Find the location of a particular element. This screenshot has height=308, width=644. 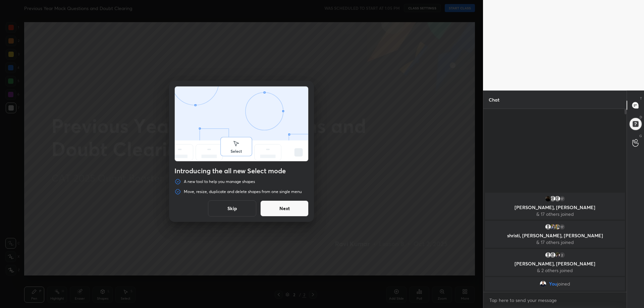

div: animation is located at coordinates (242, 125).